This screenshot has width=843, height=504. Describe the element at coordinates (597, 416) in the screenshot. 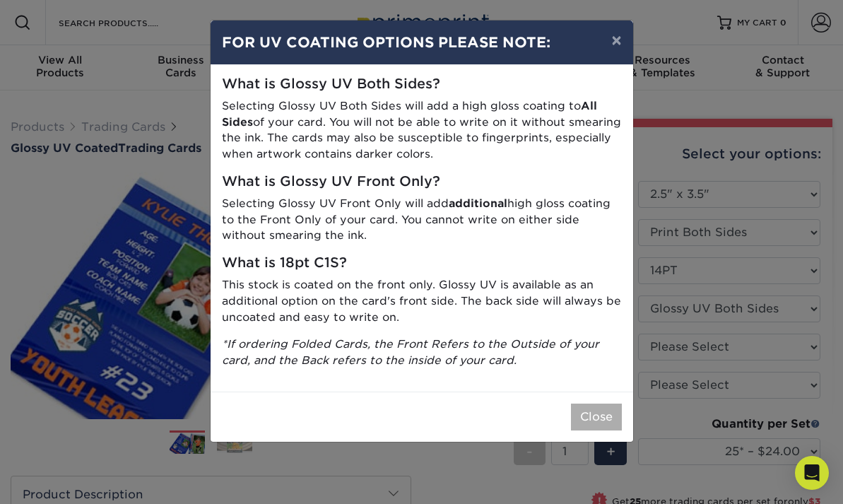

I see `button: Close` at that location.